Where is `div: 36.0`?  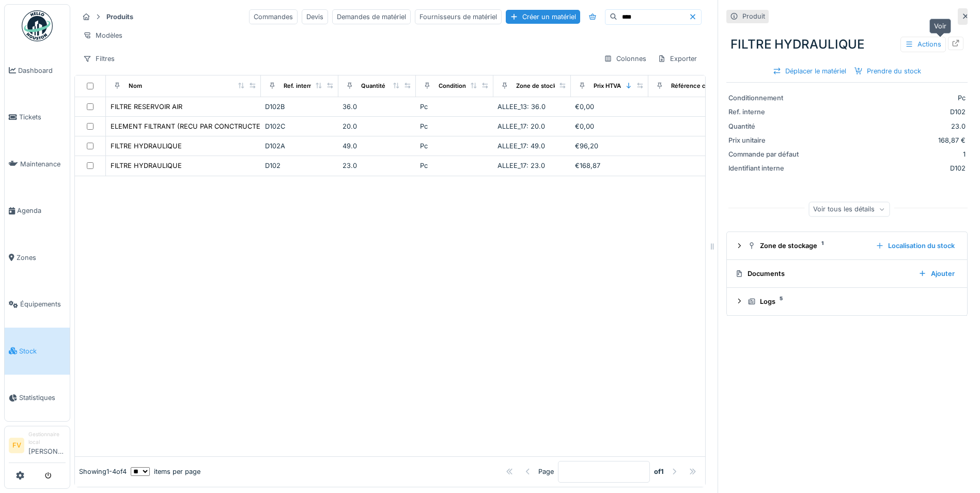 div: 36.0 is located at coordinates (377, 106).